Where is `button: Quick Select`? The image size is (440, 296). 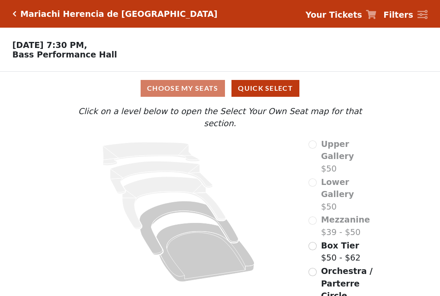
button: Quick Select is located at coordinates (265, 88).